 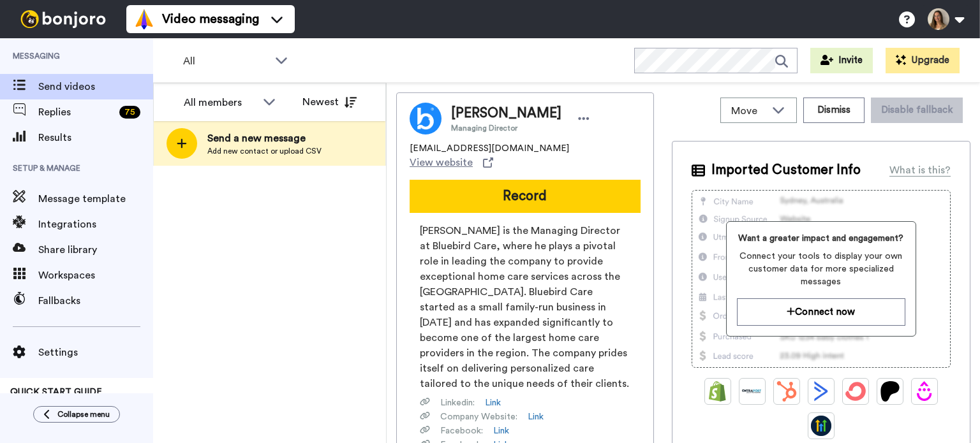 I want to click on button: Upgrade, so click(x=922, y=61).